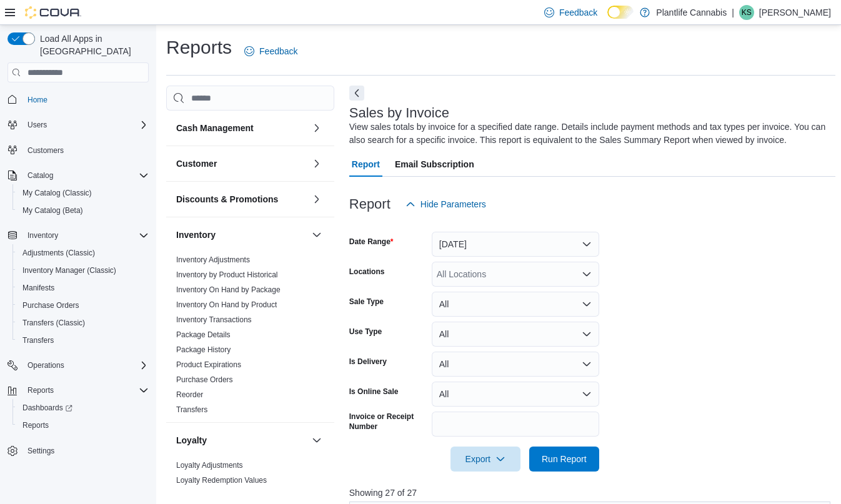 The width and height of the screenshot is (841, 504). What do you see at coordinates (226, 304) in the screenshot?
I see `span: Inventory On Hand by Product` at bounding box center [226, 304].